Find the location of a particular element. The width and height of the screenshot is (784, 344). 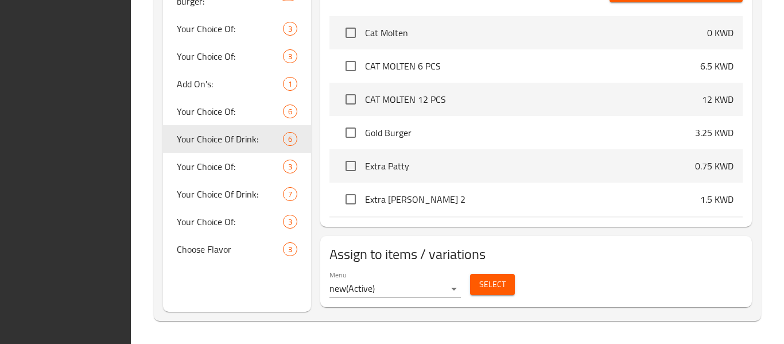

span: CAT MOLTEN 6 PCS is located at coordinates (533, 66).